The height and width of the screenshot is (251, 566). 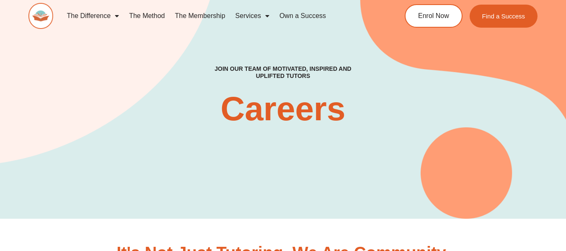 What do you see at coordinates (283, 109) in the screenshot?
I see `h2: Careers` at bounding box center [283, 109].